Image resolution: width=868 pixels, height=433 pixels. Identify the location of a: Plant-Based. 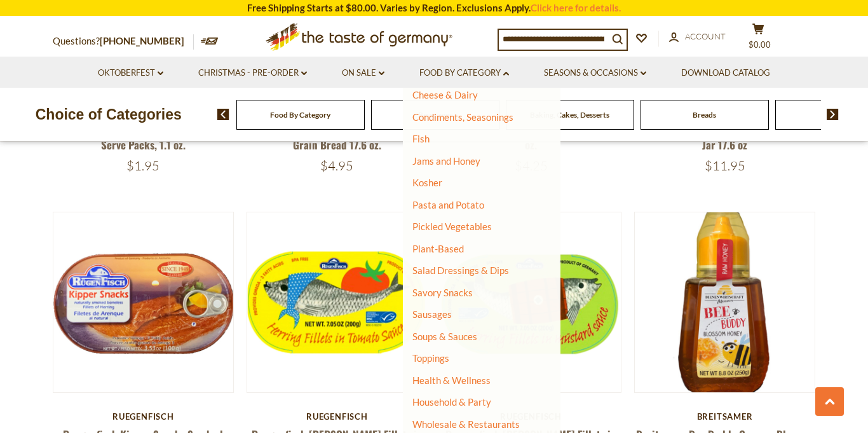
(438, 249).